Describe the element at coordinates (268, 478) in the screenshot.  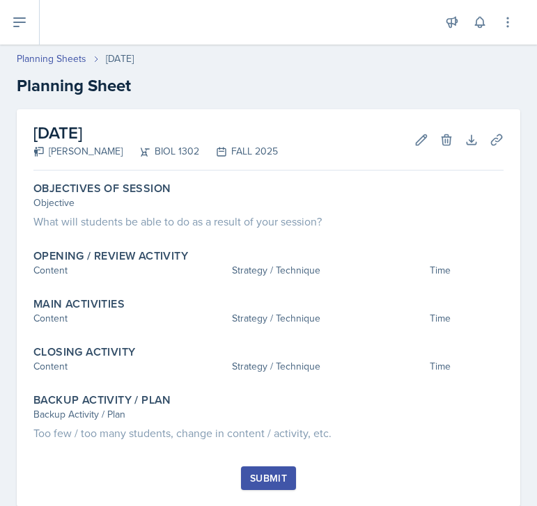
I see `div: Submit` at that location.